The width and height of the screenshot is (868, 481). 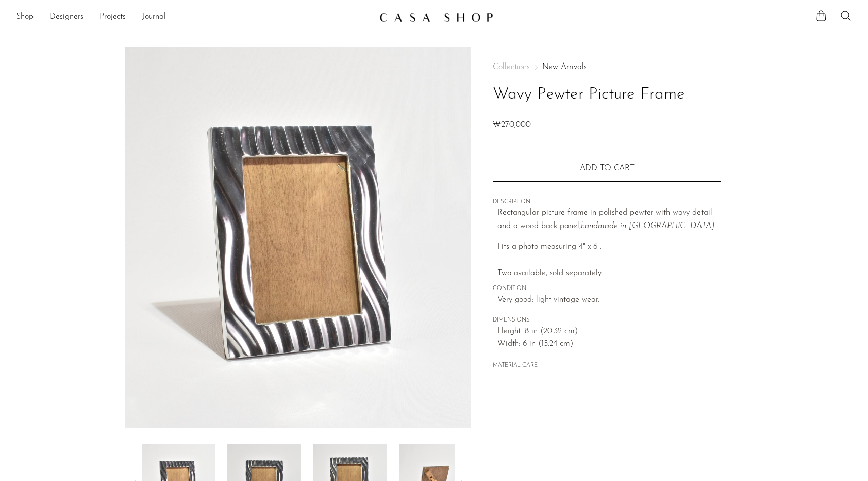 What do you see at coordinates (592, 226) in the screenshot?
I see `em: handm` at bounding box center [592, 226].